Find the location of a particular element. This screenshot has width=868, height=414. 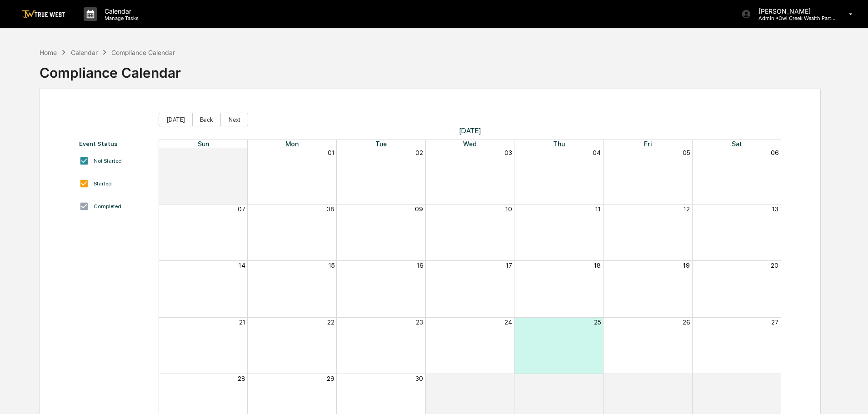

span: Wed is located at coordinates (470, 143).